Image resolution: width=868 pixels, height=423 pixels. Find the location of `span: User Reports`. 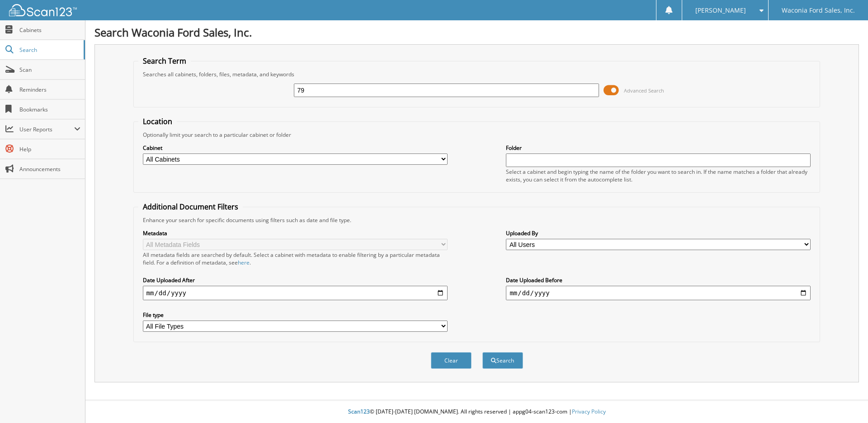

span: User Reports is located at coordinates (47, 129).